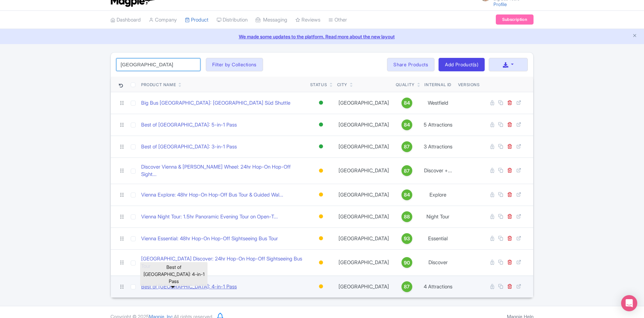  Describe the element at coordinates (232, 20) in the screenshot. I see `a: Distribution` at that location.